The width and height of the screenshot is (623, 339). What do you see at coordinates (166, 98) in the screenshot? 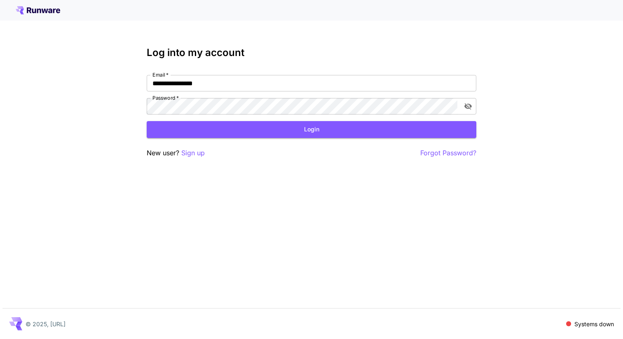
I see `label: Password` at bounding box center [166, 98].